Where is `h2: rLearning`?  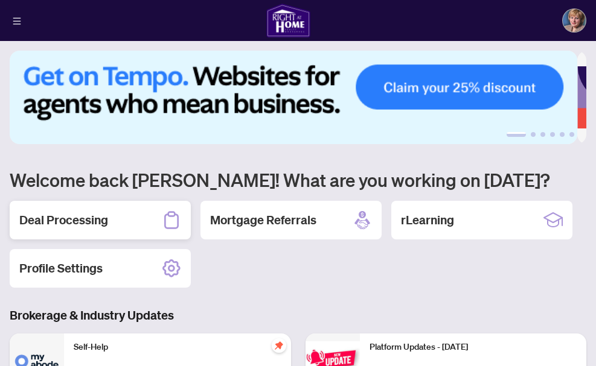
h2: rLearning is located at coordinates (427, 220).